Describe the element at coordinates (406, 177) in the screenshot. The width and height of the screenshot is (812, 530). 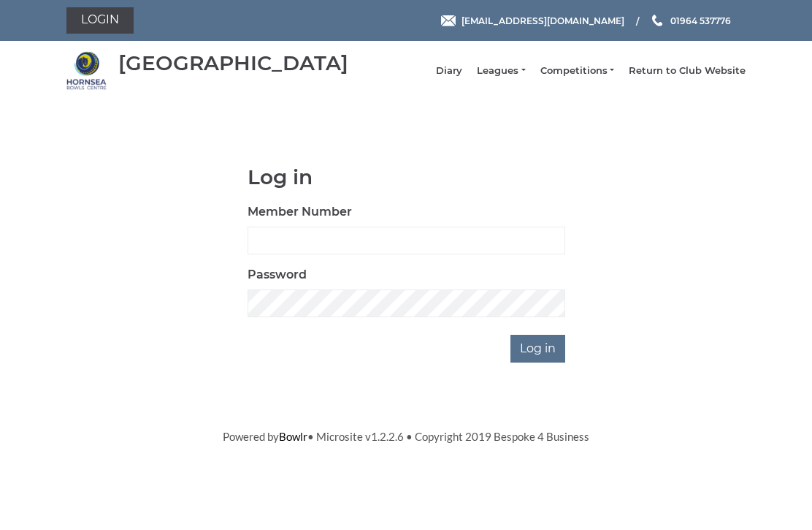
I see `h1: Log in` at that location.